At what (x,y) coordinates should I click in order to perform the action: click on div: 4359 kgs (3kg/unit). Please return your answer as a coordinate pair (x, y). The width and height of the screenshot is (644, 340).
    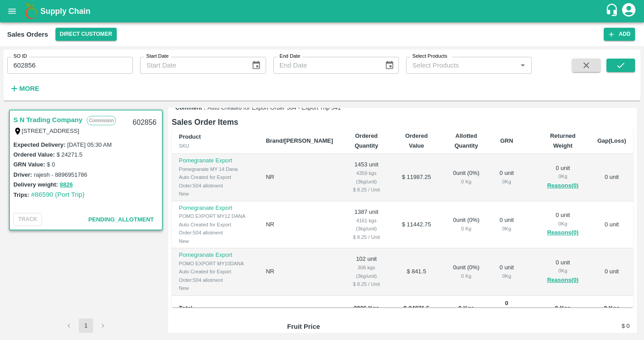
    Looking at the image, I should click on (366, 177).